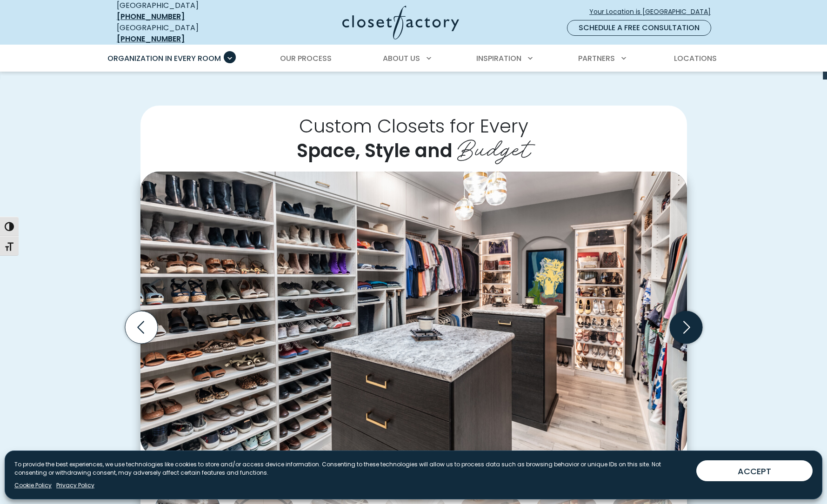 The image size is (827, 504). Describe the element at coordinates (686, 327) in the screenshot. I see `button: Next slide` at that location.